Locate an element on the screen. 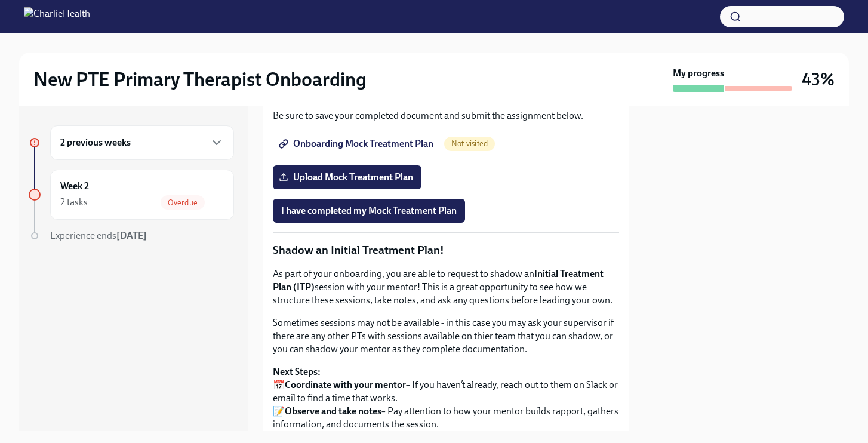 Image resolution: width=868 pixels, height=443 pixels. span: Not visited is located at coordinates (469, 143).